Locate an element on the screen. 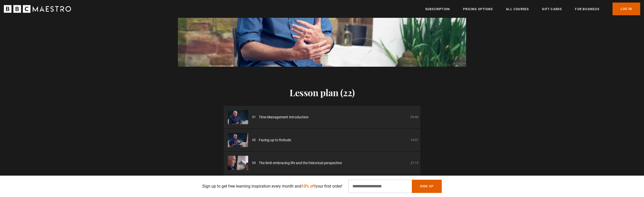  p: 21:13 is located at coordinates (415, 163).